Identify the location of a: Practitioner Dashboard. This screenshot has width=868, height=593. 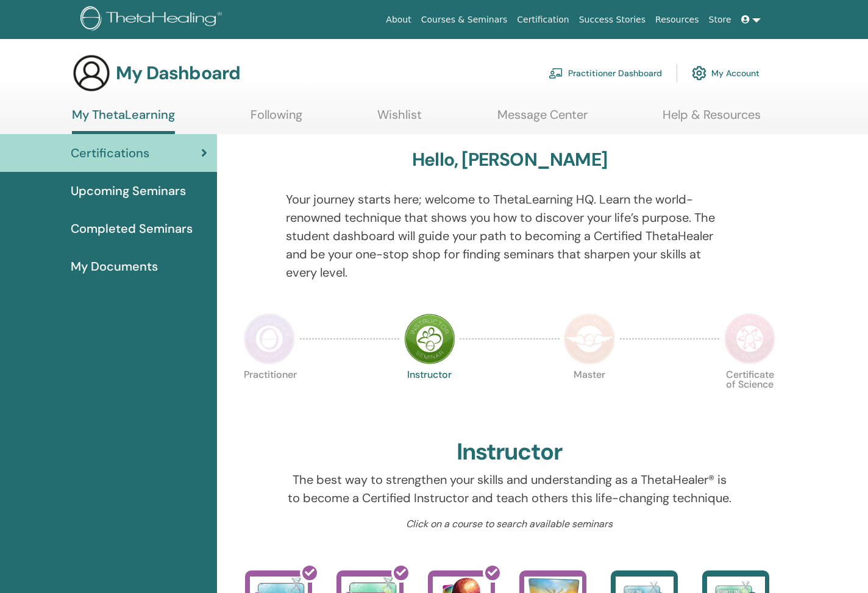
(605, 73).